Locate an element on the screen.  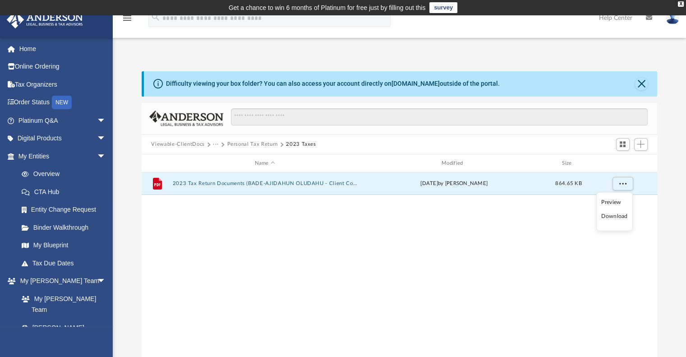
a: Entity Change Request is located at coordinates (66, 210).